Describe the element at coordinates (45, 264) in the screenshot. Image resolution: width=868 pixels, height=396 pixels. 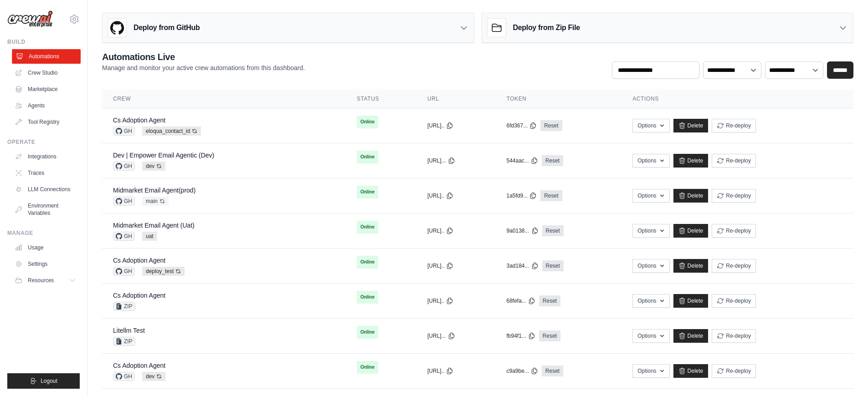
I see `a: Settings` at that location.